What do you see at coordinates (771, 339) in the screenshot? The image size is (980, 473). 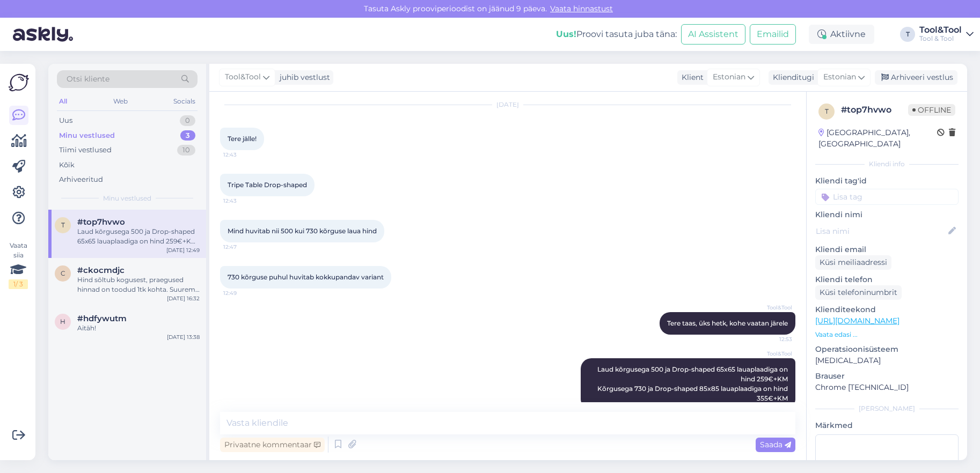 I see `span: 12:53` at bounding box center [771, 339].